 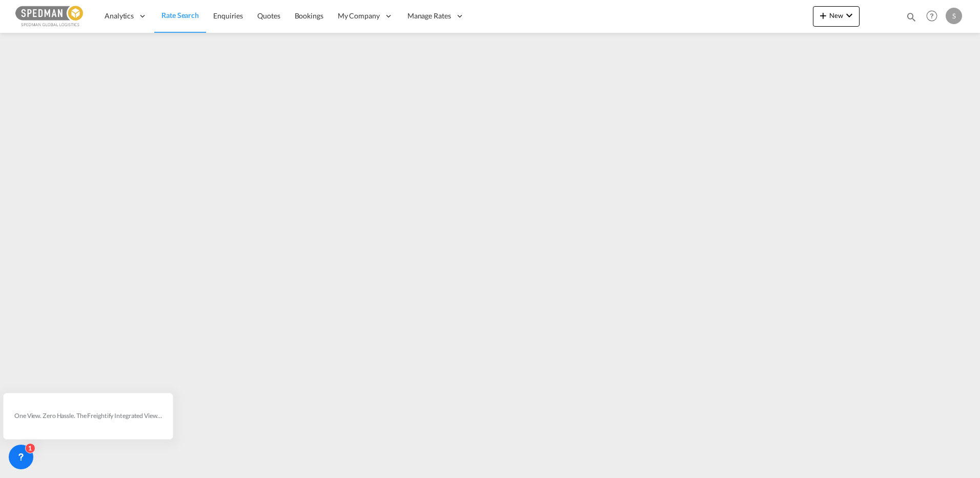 I want to click on span: Rate Search, so click(x=180, y=15).